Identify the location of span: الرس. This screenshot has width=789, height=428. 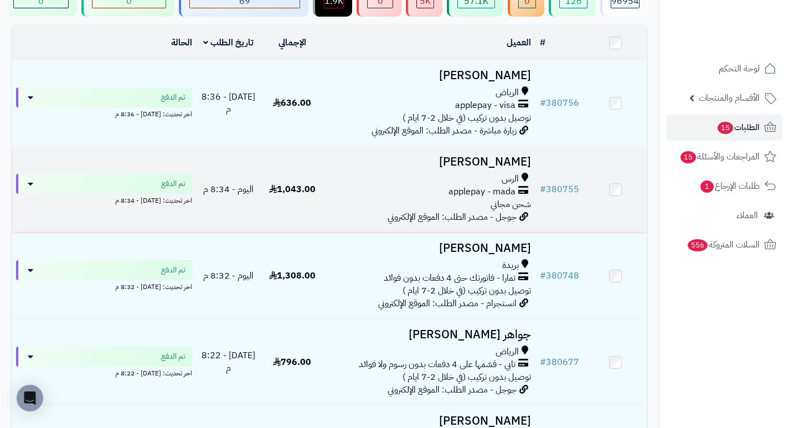
(510, 179).